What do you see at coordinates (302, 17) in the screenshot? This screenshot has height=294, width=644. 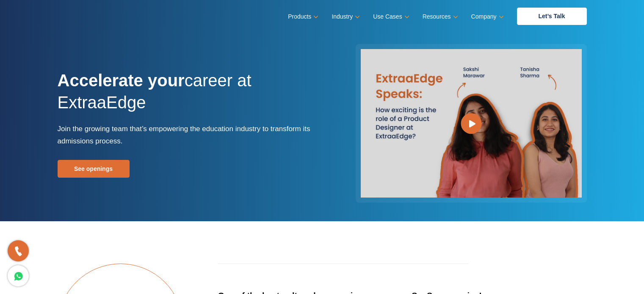 I see `a: Products` at bounding box center [302, 17].